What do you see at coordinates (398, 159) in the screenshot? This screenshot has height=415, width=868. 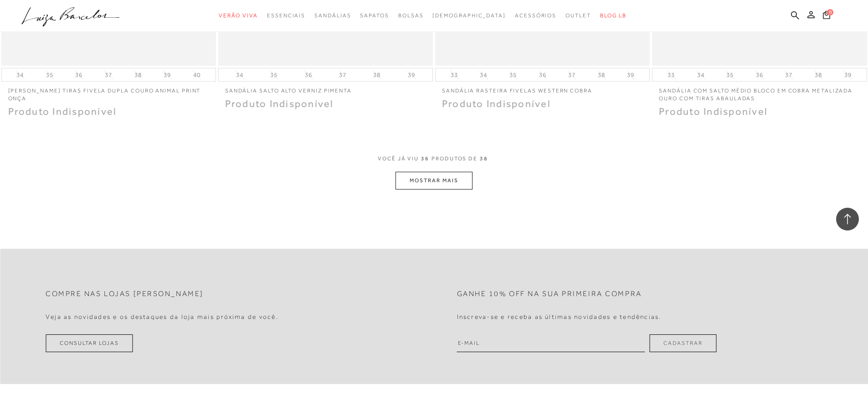 I see `span: VOCê JÁ VIU` at bounding box center [398, 159].